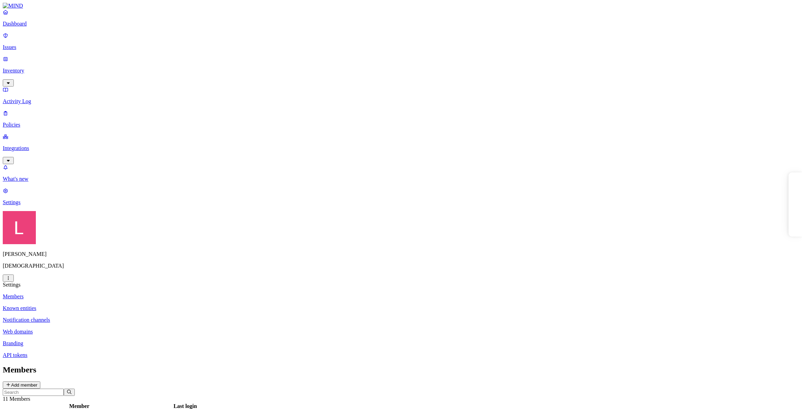 The image size is (802, 409). I want to click on span: 11 Members, so click(17, 398).